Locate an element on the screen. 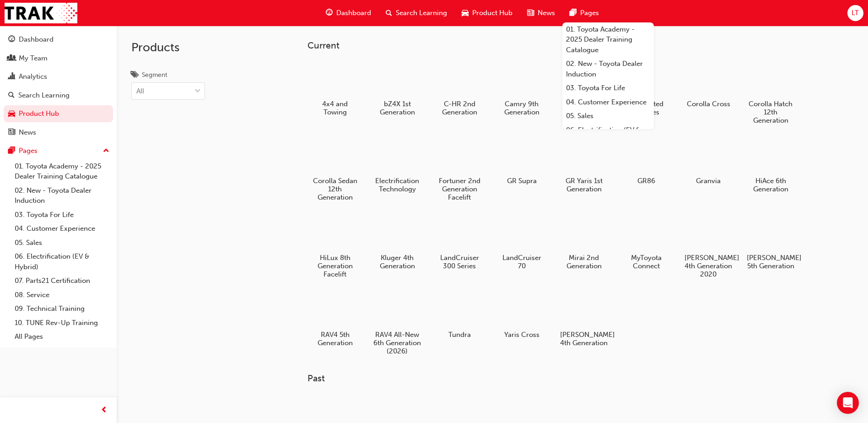 This screenshot has height=423, width=868. span: car-icon is located at coordinates (12, 114).